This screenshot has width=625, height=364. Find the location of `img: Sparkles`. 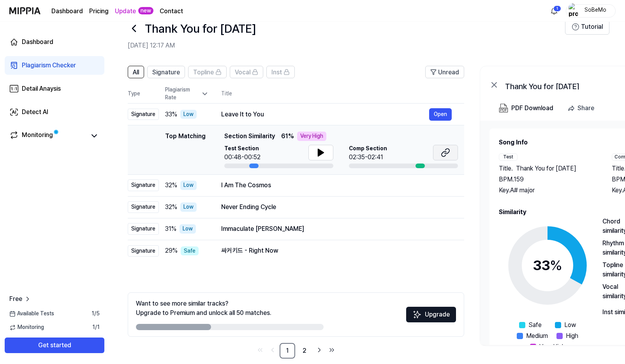

img: Sparkles is located at coordinates (418, 315).